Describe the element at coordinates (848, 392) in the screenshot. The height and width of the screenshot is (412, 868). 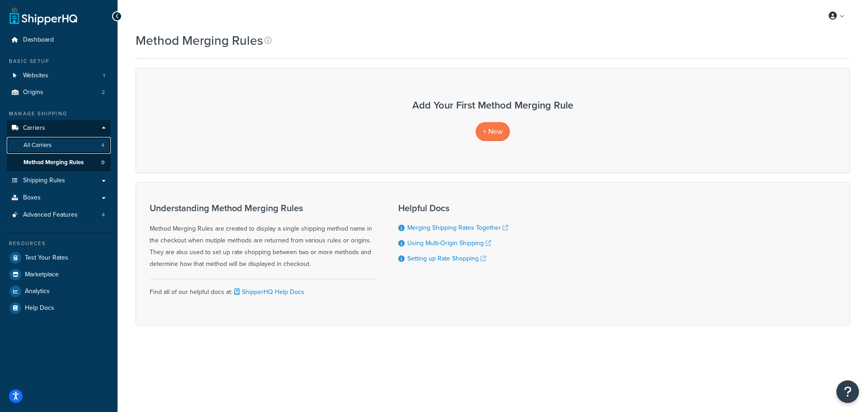
I see `button: Open Resource Center` at that location.